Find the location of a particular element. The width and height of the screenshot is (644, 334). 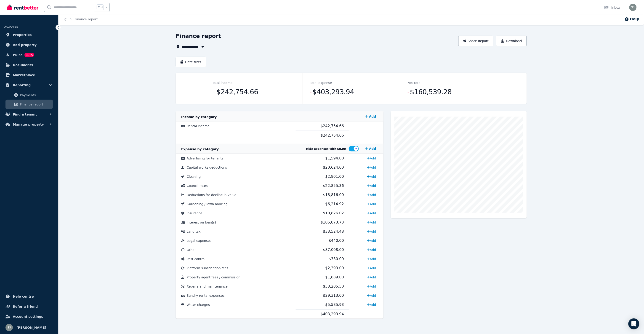

h1: Finance report is located at coordinates (199, 36).